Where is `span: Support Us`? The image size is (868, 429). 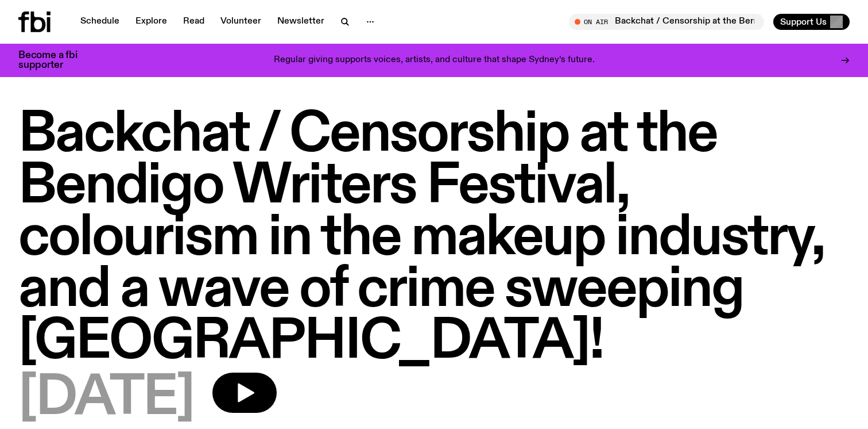
span: Support Us is located at coordinates (804, 22).